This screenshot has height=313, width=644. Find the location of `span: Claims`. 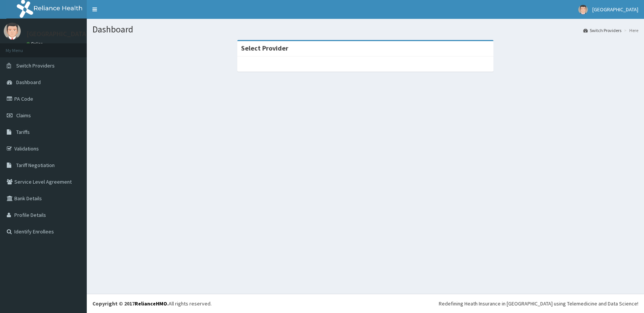

span: Claims is located at coordinates (23, 115).